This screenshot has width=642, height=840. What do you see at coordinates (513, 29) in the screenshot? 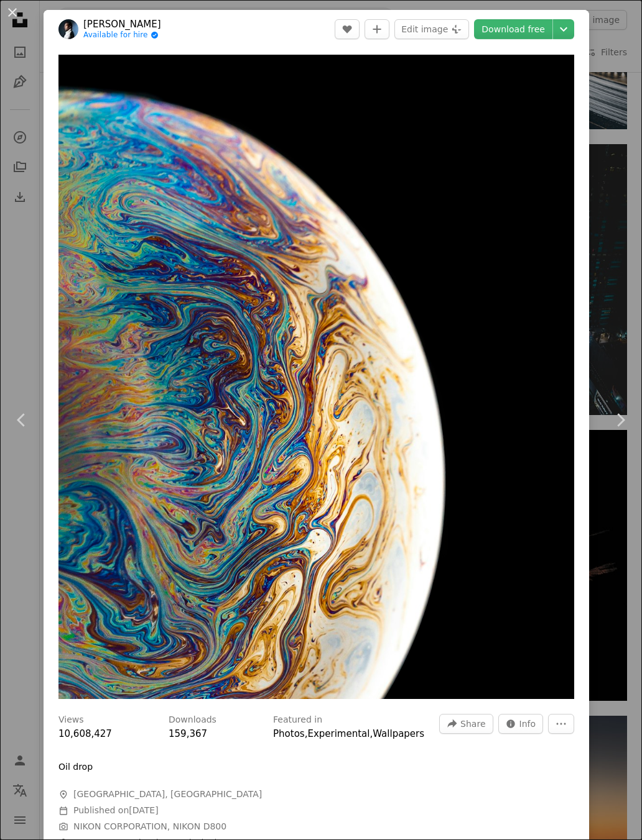
I see `a: Download free` at bounding box center [513, 29].